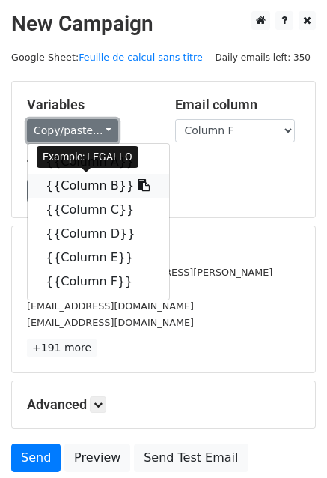 Image resolution: width=327 pixels, height=478 pixels. What do you see at coordinates (98, 186) in the screenshot?
I see `a: {{Column B}}` at bounding box center [98, 186].